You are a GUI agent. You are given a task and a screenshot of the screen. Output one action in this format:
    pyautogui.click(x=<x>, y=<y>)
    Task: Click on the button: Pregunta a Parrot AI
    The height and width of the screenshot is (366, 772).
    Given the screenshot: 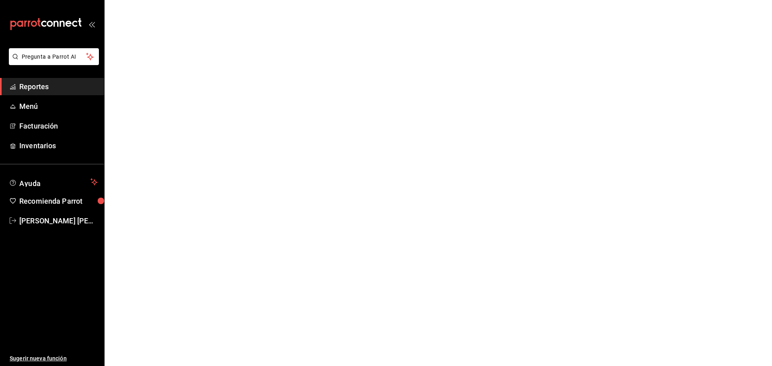 What is the action you would take?
    pyautogui.click(x=54, y=57)
    